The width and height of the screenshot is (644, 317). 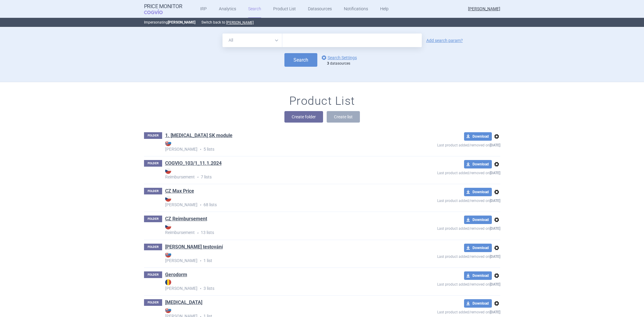 What do you see at coordinates (193, 163) in the screenshot?
I see `a: COGVIO_103/1_11.1.2024` at bounding box center [193, 163].